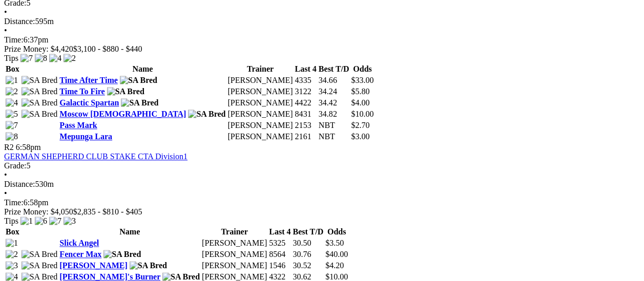  What do you see at coordinates (78, 125) in the screenshot?
I see `a: Pass Mark` at bounding box center [78, 125].